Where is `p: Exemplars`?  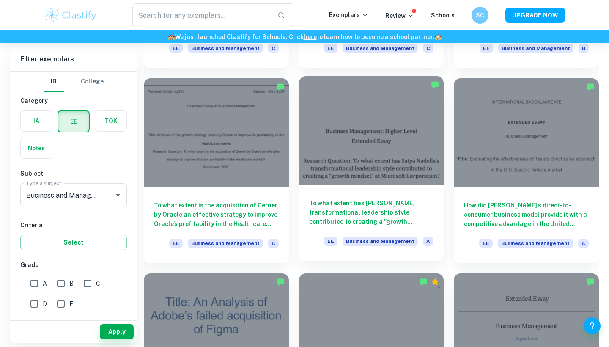
p: Exemplars is located at coordinates (348, 15).